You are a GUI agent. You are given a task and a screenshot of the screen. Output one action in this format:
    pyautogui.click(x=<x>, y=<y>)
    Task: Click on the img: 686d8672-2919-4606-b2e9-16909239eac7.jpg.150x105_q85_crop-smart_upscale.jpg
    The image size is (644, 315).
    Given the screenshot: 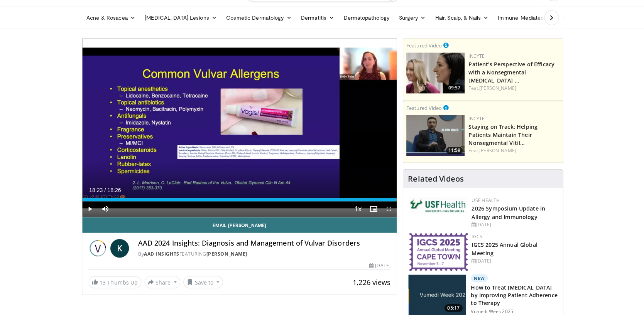 What is the action you would take?
    pyautogui.click(x=436, y=293)
    